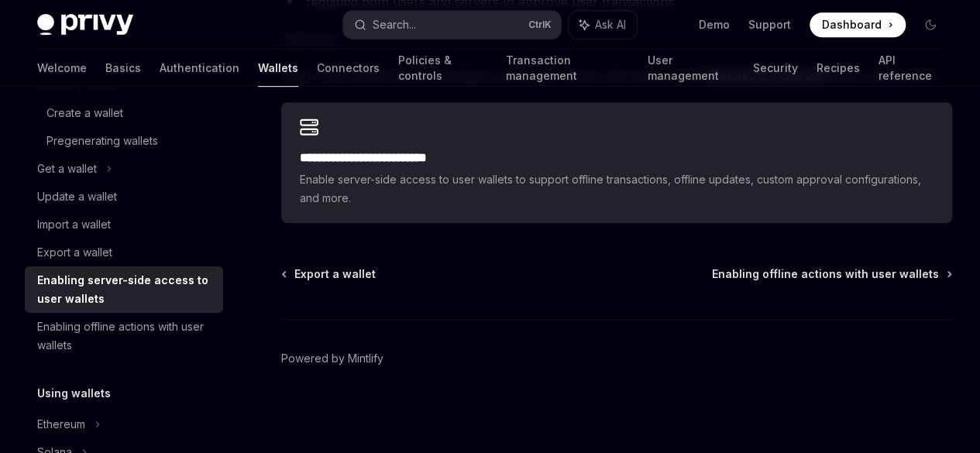 This screenshot has width=980, height=453. I want to click on button: Ask AI, so click(603, 25).